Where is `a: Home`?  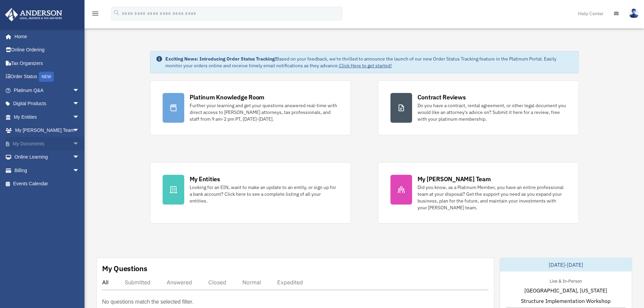 a: Home is located at coordinates (45, 36).